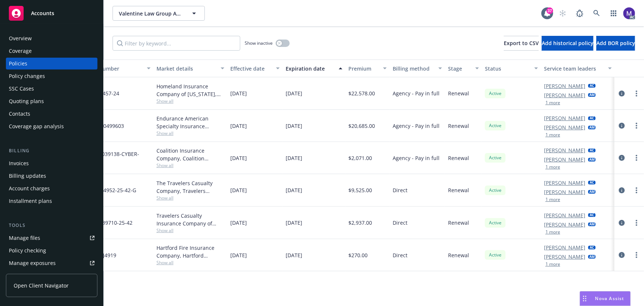 The width and height of the screenshot is (644, 306). What do you see at coordinates (190, 68) in the screenshot?
I see `button: Market details` at bounding box center [190, 68].